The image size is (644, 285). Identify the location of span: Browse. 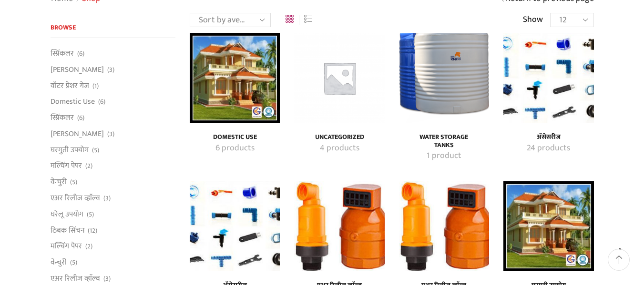
(63, 27).